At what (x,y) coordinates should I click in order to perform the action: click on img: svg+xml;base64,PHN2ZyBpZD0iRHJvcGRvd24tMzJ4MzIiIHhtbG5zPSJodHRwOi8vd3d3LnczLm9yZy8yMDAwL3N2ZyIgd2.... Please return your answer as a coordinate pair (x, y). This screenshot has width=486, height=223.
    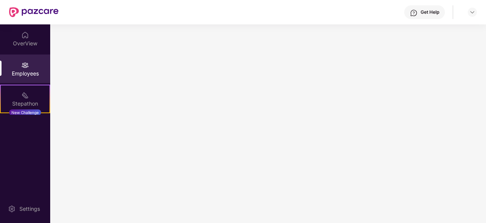
    Looking at the image, I should click on (472, 12).